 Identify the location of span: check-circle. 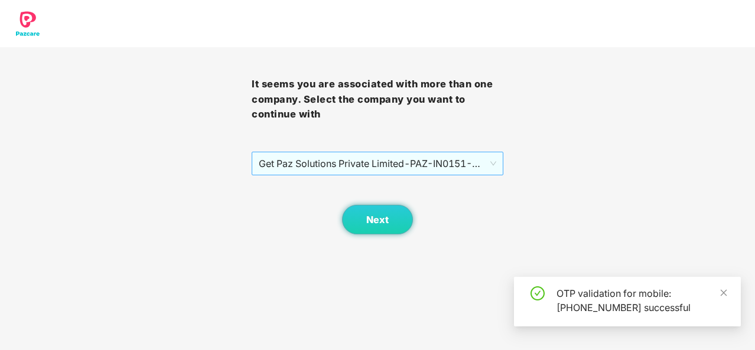
(538, 294).